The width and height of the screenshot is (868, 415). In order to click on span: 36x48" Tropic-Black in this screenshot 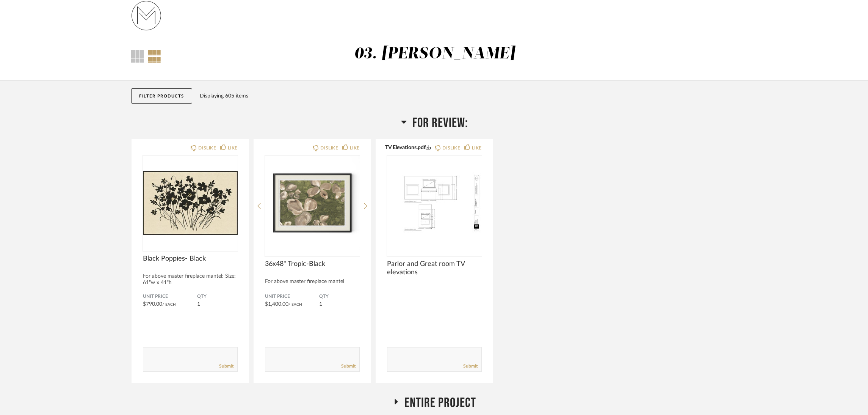, I will do `click(312, 264)`.